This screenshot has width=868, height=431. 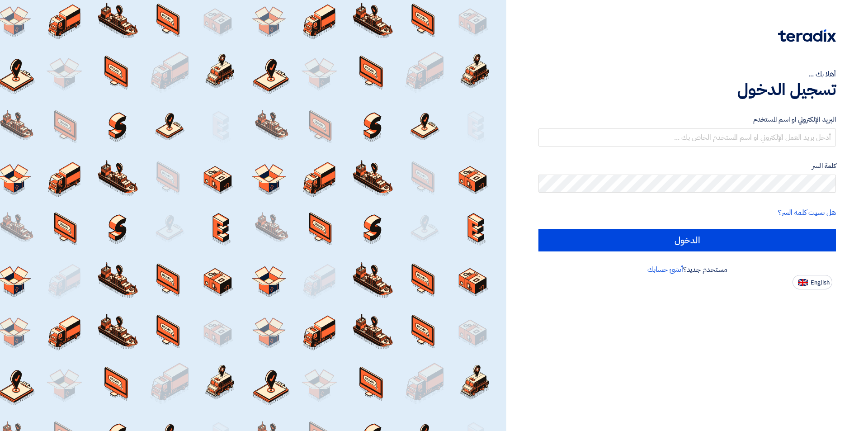 I want to click on a: أنشئ حسابك, so click(x=665, y=270).